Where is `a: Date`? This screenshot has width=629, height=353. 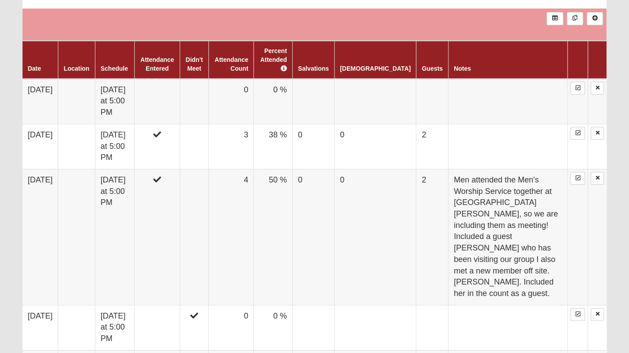 a: Date is located at coordinates (34, 68).